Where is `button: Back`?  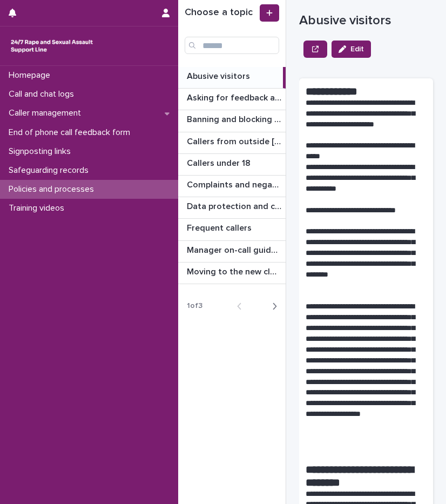
button: Back is located at coordinates (243, 306).